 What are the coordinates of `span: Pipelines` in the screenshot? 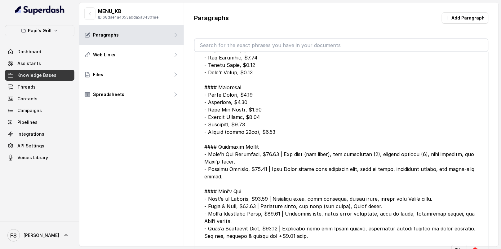 It's located at (27, 122).